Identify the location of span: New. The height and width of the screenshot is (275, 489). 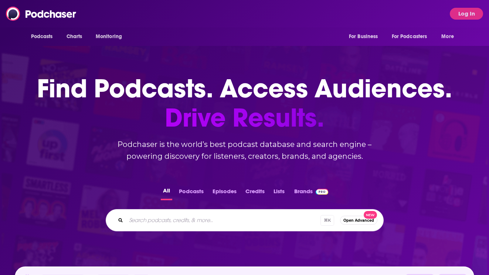
(371, 215).